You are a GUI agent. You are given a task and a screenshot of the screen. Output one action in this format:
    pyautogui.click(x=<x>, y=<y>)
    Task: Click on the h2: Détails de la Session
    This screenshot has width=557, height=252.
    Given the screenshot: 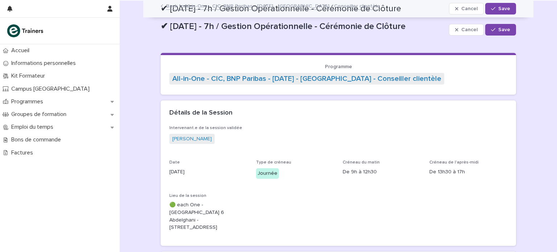 What is the action you would take?
    pyautogui.click(x=201, y=113)
    